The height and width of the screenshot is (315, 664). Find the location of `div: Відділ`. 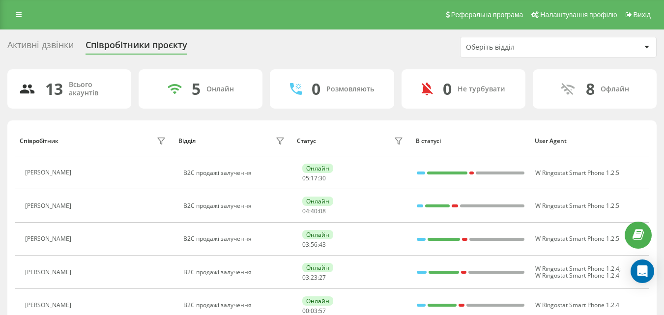

div: Відділ is located at coordinates (187, 141).